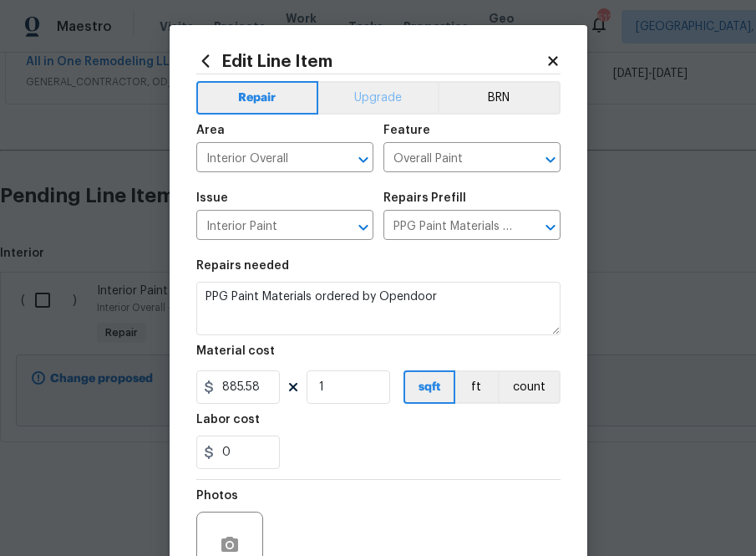  I want to click on h5: Photos, so click(217, 495).